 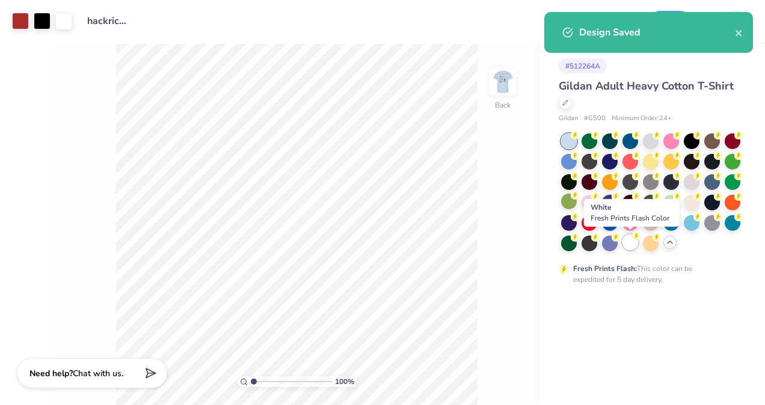 What do you see at coordinates (595, 118) in the screenshot?
I see `span: # G500` at bounding box center [595, 118].